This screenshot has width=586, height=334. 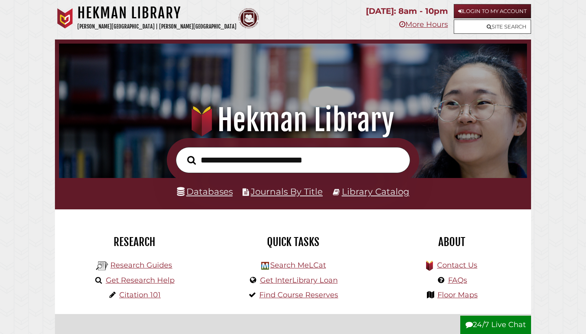 I want to click on a: Site Search, so click(x=493, y=26).